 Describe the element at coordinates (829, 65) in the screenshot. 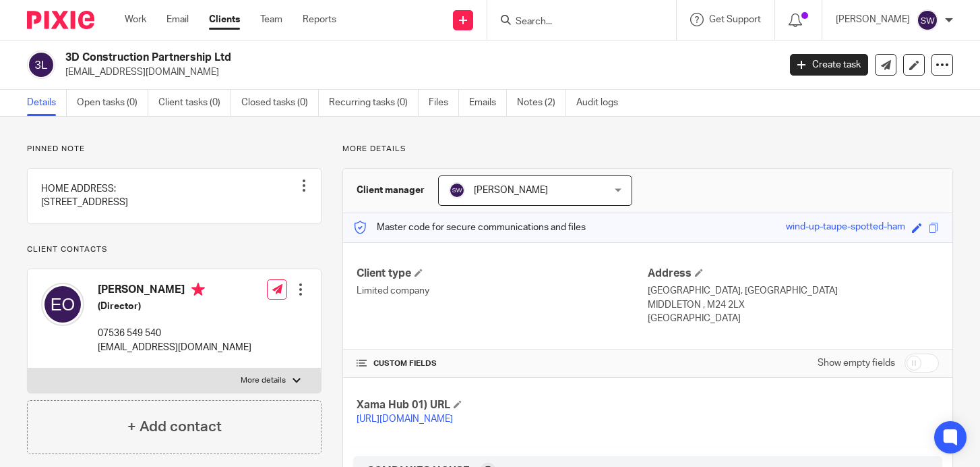

I see `a: Create task` at that location.